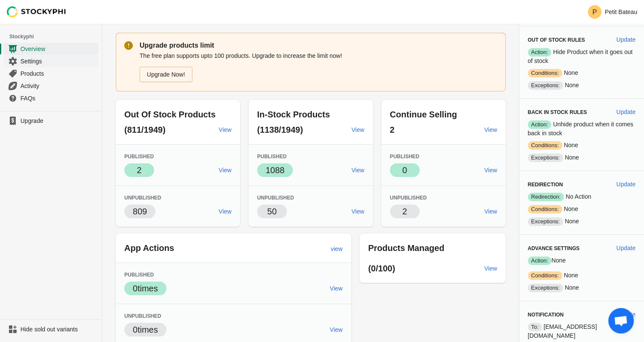  I want to click on span: Avatar with initials P, so click(595, 12).